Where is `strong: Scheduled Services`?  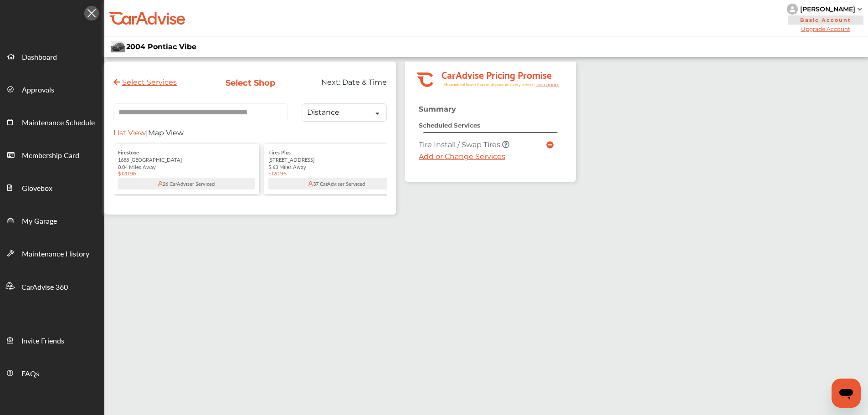 strong: Scheduled Services is located at coordinates (450, 125).